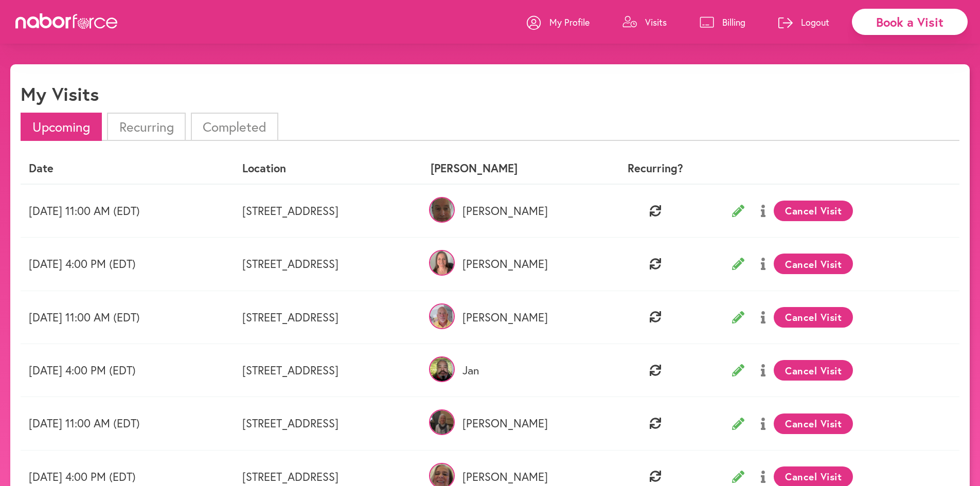  Describe the element at coordinates (127, 168) in the screenshot. I see `th: Date` at that location.